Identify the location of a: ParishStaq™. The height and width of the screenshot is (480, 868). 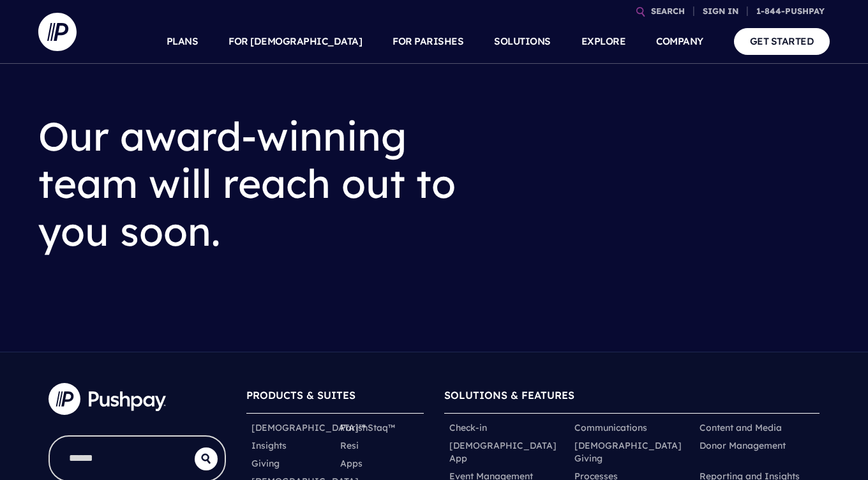
(368, 427).